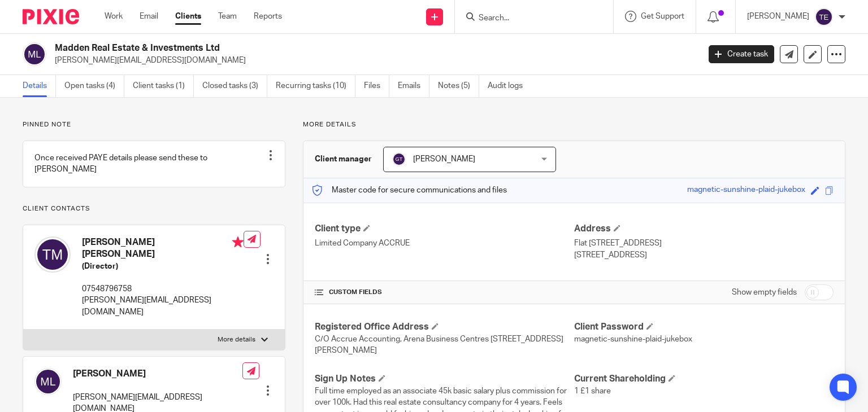  Describe the element at coordinates (764, 292) in the screenshot. I see `label: Show empty fields` at that location.